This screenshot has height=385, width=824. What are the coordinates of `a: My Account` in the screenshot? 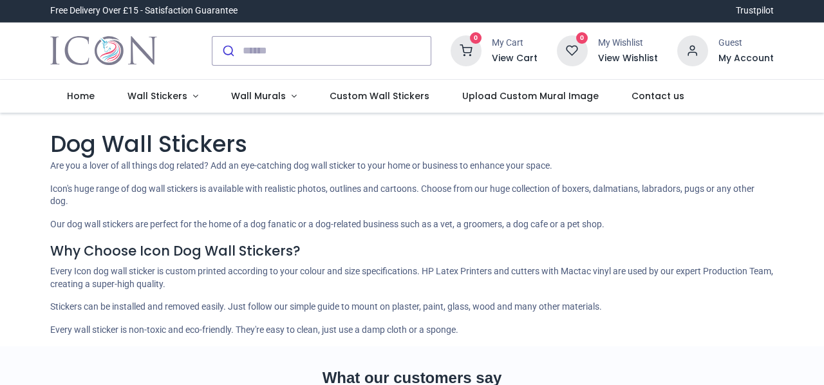 It's located at (746, 59).